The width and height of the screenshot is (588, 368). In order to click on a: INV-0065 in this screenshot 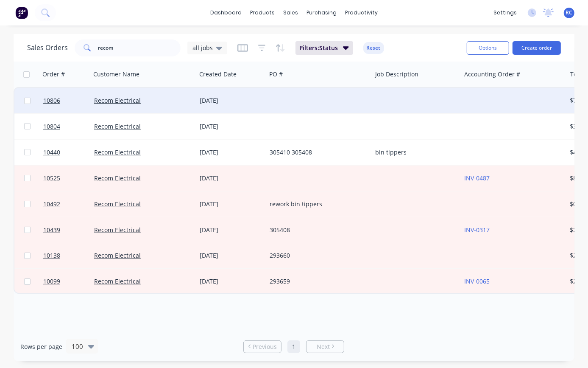, I will do `click(477, 281)`.